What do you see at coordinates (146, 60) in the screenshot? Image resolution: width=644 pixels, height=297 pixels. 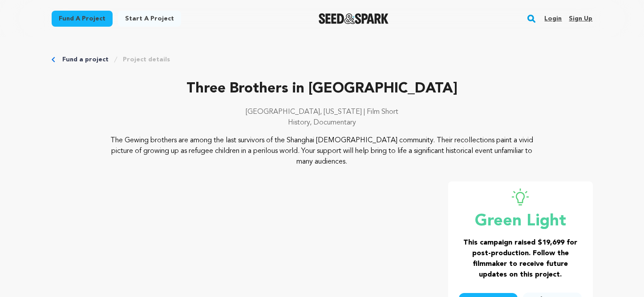 I see `a: Project details` at bounding box center [146, 60].